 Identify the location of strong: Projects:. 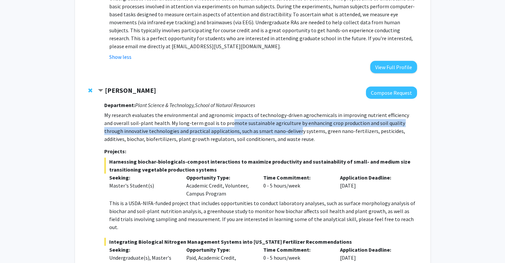
(115, 151).